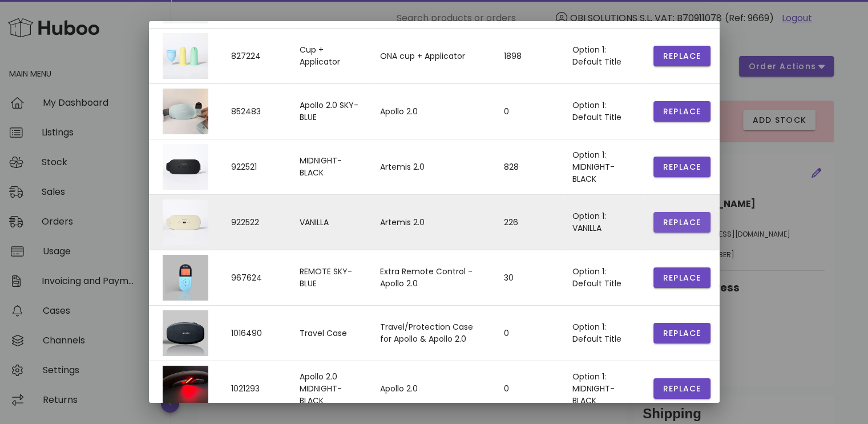  Describe the element at coordinates (256, 167) in the screenshot. I see `td: 922521` at that location.